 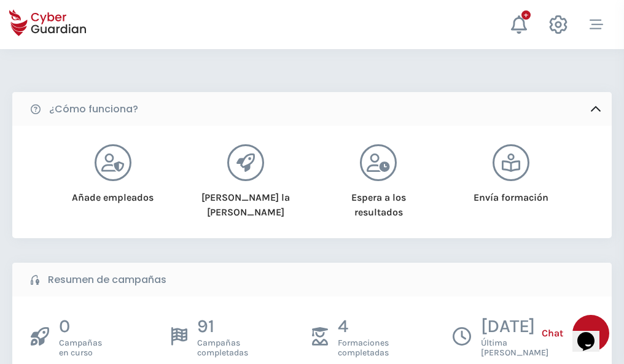 I want to click on b: ¿Cómo funciona?, so click(x=93, y=109).